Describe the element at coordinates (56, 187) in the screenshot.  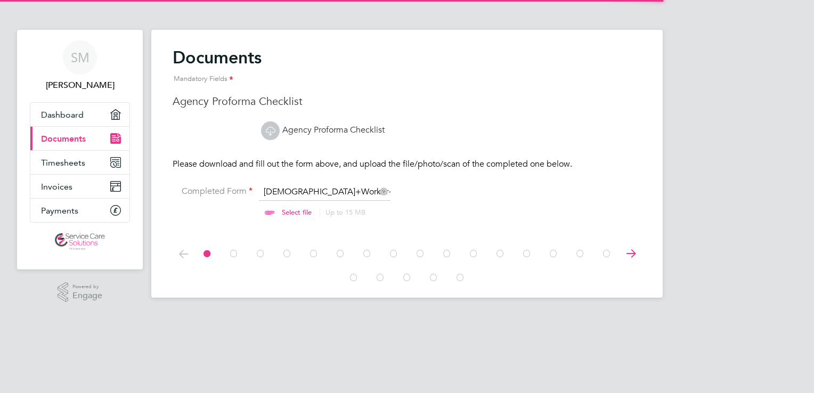
I see `span: Invoices` at that location.